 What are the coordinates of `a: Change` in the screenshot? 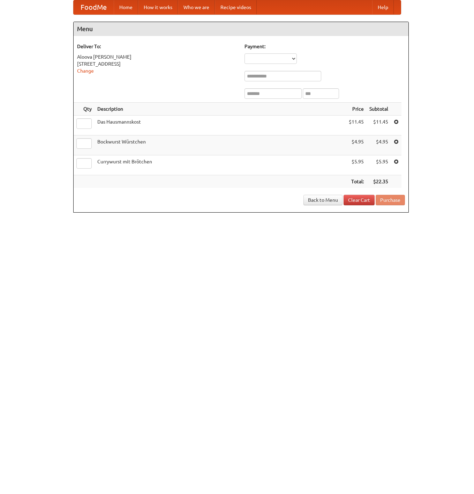 It's located at (85, 71).